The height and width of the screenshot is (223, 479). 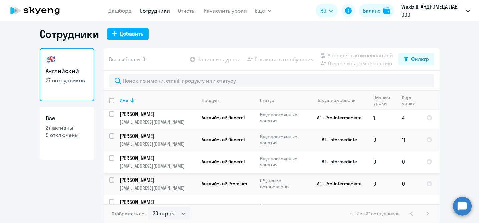 I want to click on h1: Сотрудники, so click(x=69, y=34).